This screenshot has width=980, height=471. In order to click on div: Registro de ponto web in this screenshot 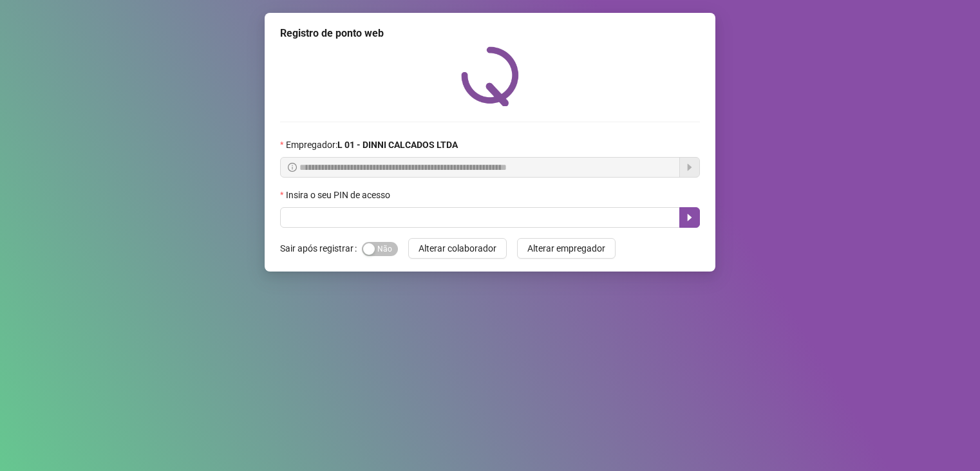, I will do `click(490, 34)`.